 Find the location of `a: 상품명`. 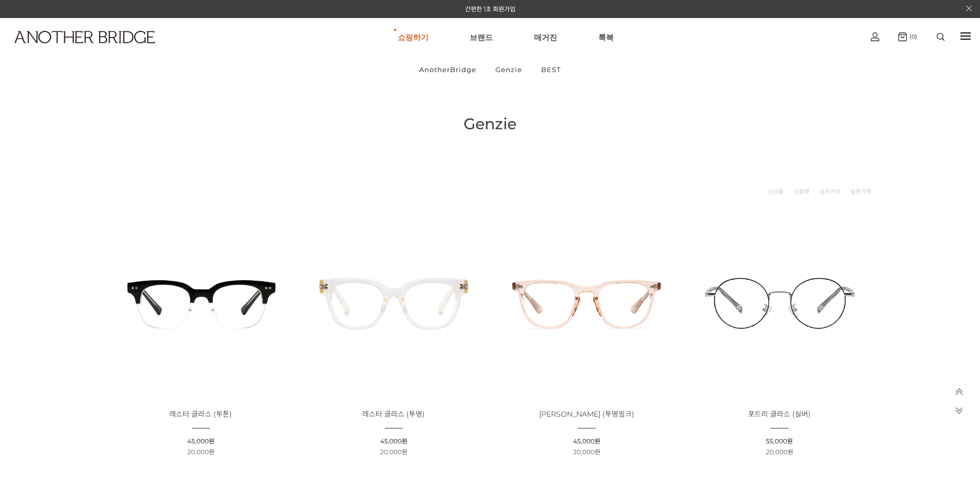

a: 상품명 is located at coordinates (802, 192).